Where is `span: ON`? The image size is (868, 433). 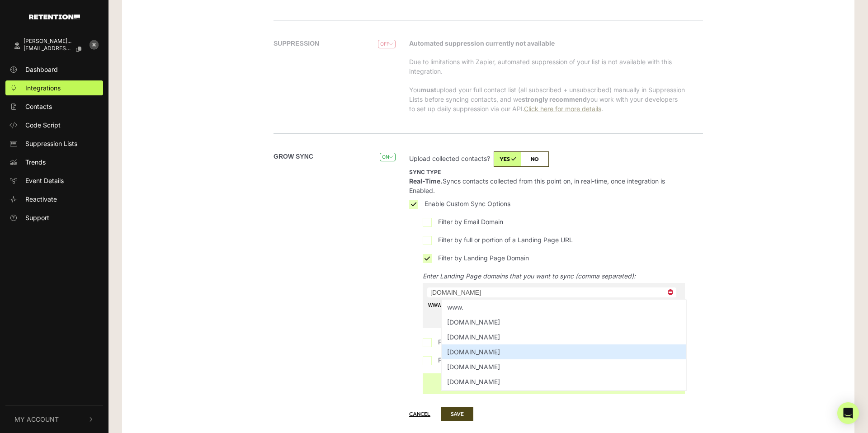
span: ON is located at coordinates (388, 157).